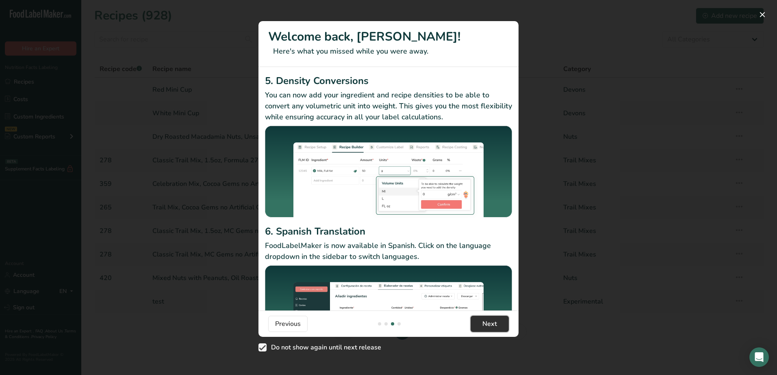 This screenshot has width=777, height=375. Describe the element at coordinates (388, 312) in the screenshot. I see `img: Spanish Translation` at that location.